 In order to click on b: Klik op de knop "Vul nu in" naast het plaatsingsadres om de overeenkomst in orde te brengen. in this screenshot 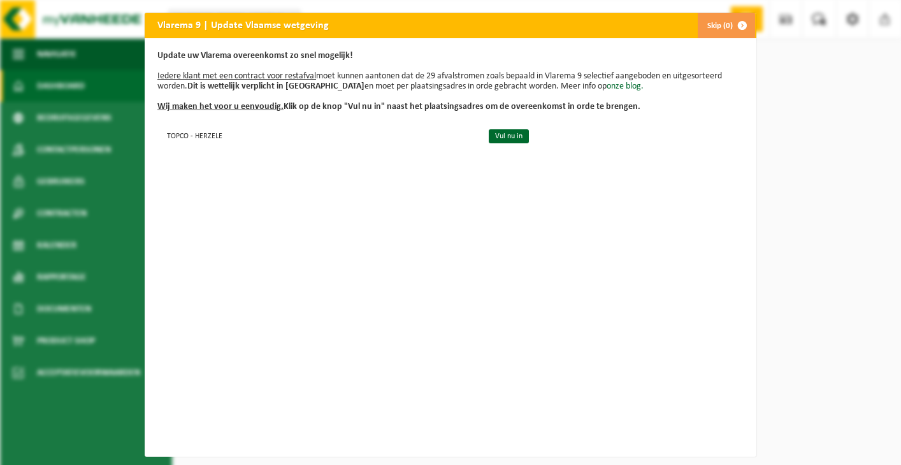, I will do `click(399, 106)`.